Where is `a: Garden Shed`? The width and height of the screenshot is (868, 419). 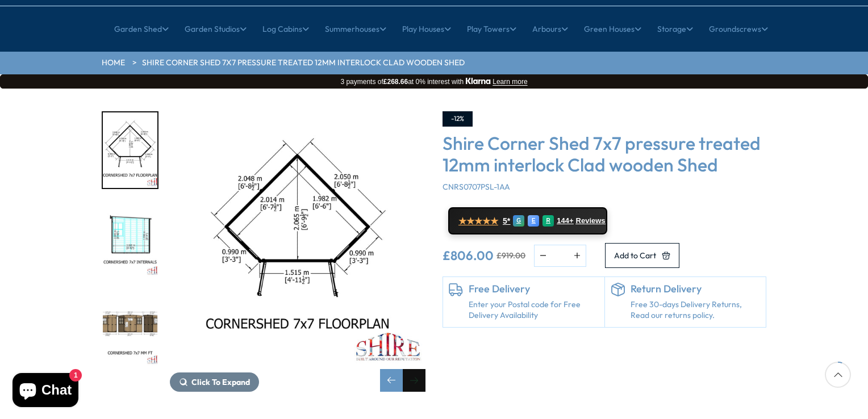
a: Garden Shed is located at coordinates (141, 29).